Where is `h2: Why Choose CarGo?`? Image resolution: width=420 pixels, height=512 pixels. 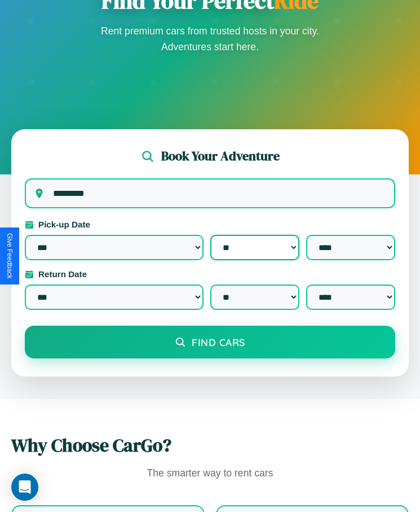 h2: Why Choose CarGo? is located at coordinates (210, 445).